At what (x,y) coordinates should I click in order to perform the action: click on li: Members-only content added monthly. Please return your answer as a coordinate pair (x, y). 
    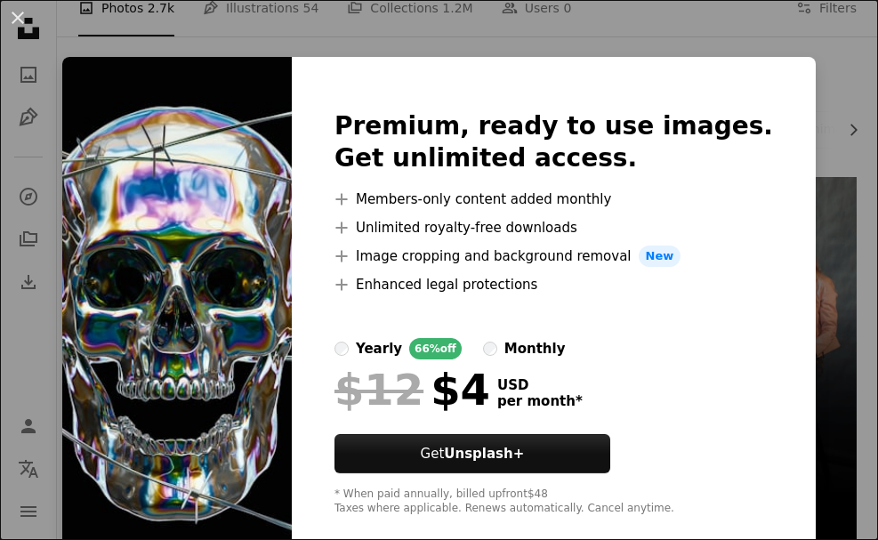
    Looking at the image, I should click on (554, 199).